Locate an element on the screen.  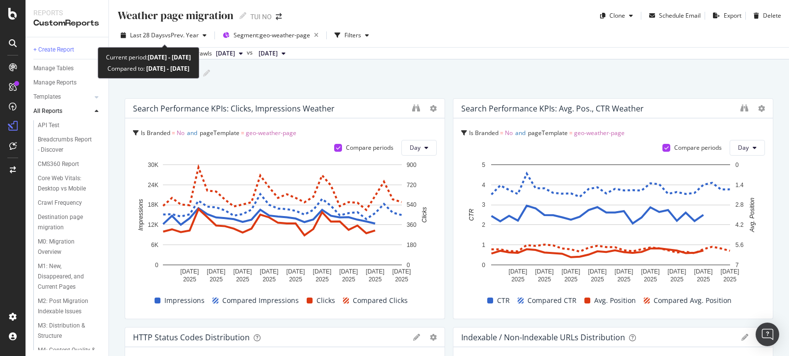
span: Segment: geo-weather-page is located at coordinates (272, 35).